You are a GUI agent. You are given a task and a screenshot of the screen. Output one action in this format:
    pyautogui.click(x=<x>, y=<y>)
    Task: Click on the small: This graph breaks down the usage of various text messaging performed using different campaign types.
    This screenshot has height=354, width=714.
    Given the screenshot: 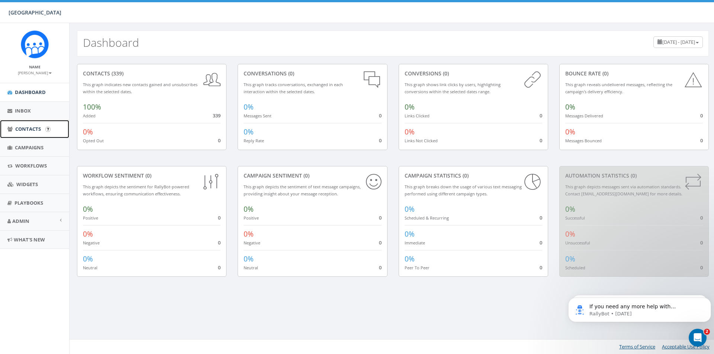 What is the action you would take?
    pyautogui.click(x=463, y=190)
    